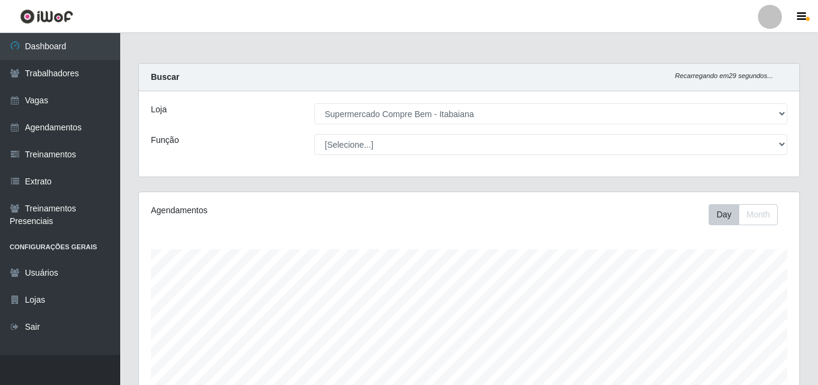 The height and width of the screenshot is (385, 818). What do you see at coordinates (159, 109) in the screenshot?
I see `label: Loja` at bounding box center [159, 109].